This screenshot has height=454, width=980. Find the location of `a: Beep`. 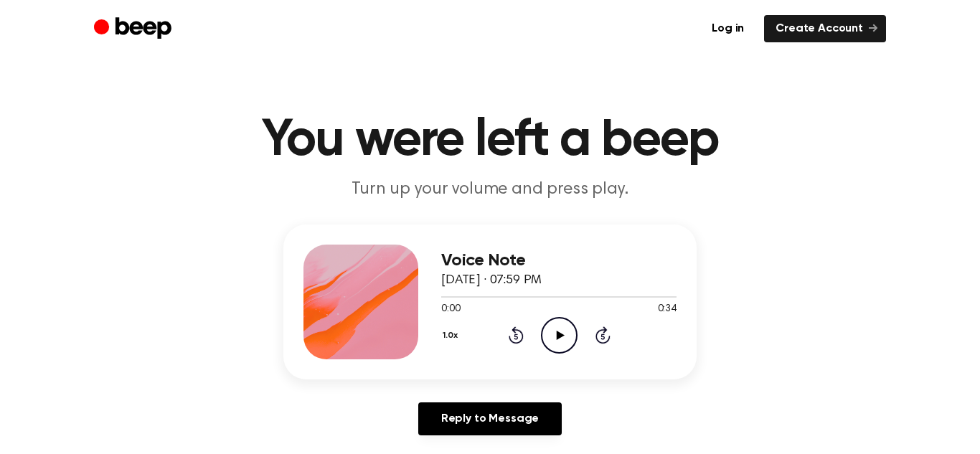

a: Beep is located at coordinates (134, 28).